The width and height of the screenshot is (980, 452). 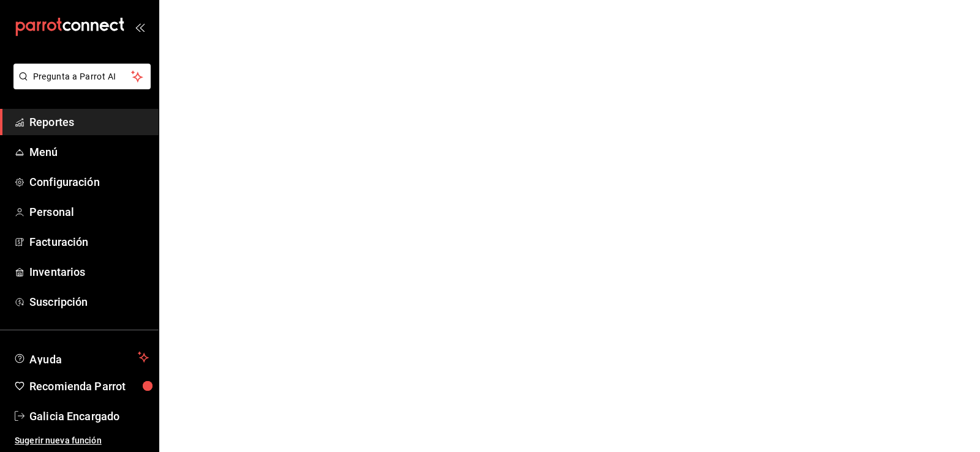 I want to click on span: Sugerir nueva función, so click(x=81, y=440).